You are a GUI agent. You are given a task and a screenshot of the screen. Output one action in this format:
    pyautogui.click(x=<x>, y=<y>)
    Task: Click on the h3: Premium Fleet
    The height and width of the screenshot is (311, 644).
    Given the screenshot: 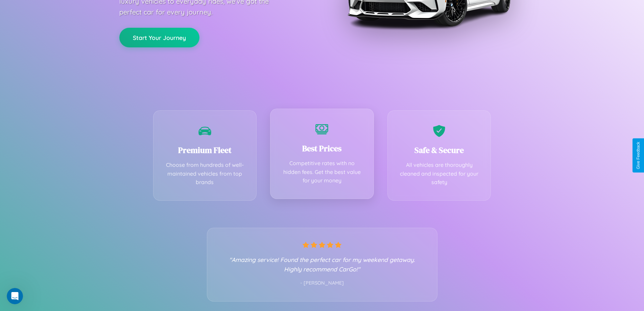 What is the action you would take?
    pyautogui.click(x=205, y=150)
    